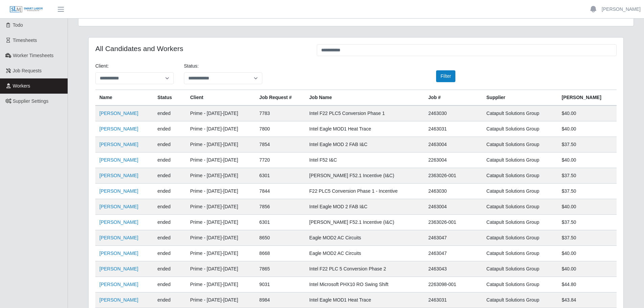  I want to click on td: Intel Eagle MOD1 Heat Trace, so click(365, 300).